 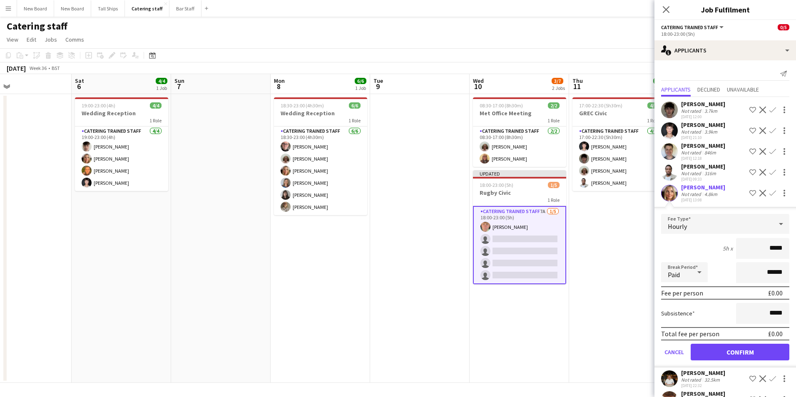 I want to click on div: 316m, so click(x=710, y=173).